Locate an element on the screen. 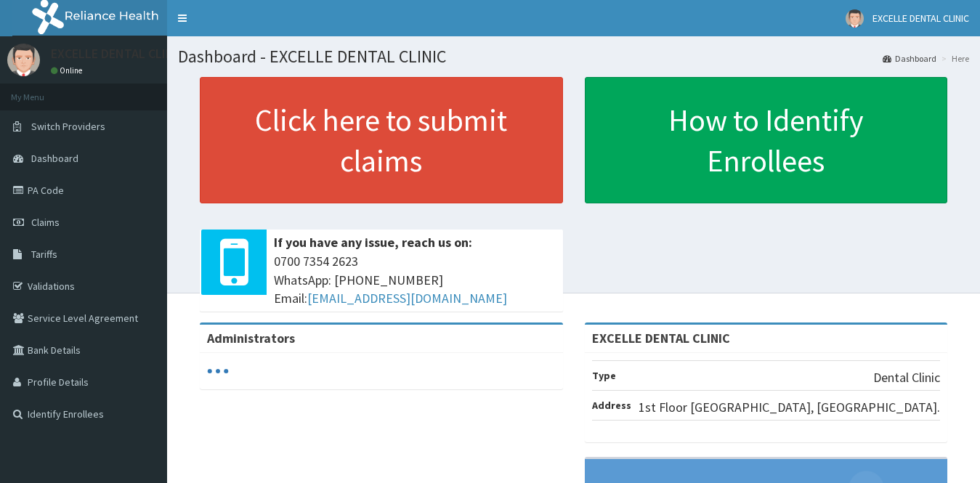 This screenshot has height=483, width=980. span: Dashboard is located at coordinates (54, 159).